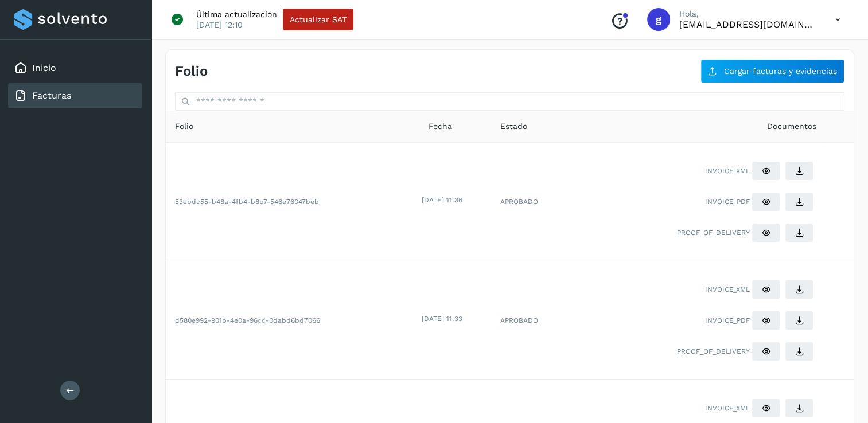  I want to click on span: Actualizar SAT, so click(318, 20).